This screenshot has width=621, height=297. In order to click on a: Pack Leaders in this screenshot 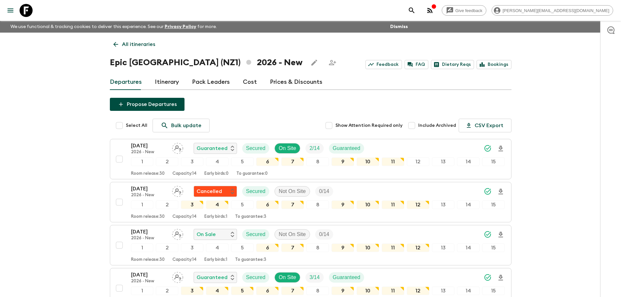, I will do `click(211, 82)`.